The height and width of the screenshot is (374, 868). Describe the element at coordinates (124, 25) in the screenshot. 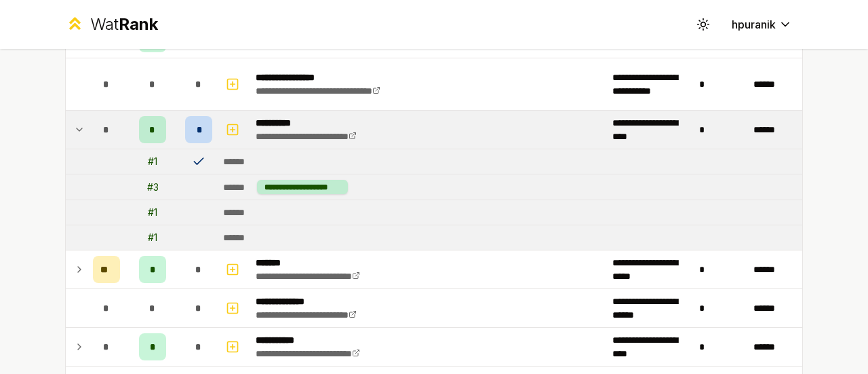

I see `div: Wat` at that location.